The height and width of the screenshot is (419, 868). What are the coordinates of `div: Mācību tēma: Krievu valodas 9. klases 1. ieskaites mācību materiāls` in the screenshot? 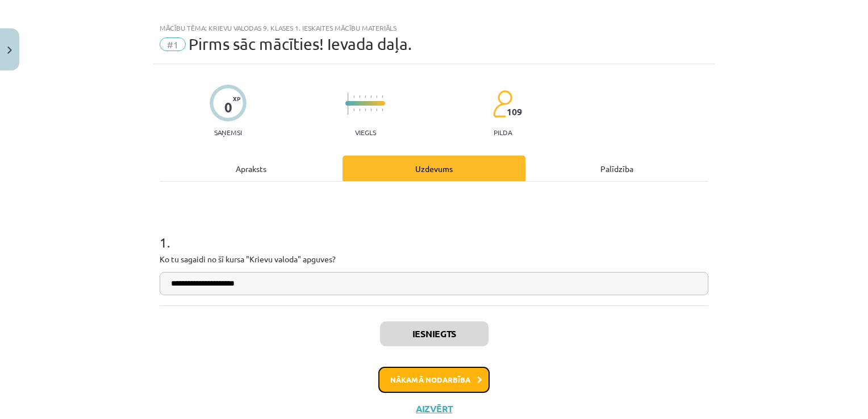 It's located at (434, 28).